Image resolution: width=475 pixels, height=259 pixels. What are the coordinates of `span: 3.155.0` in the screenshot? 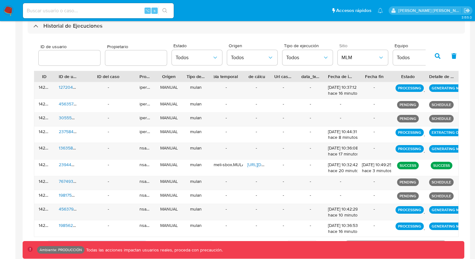 It's located at (467, 17).